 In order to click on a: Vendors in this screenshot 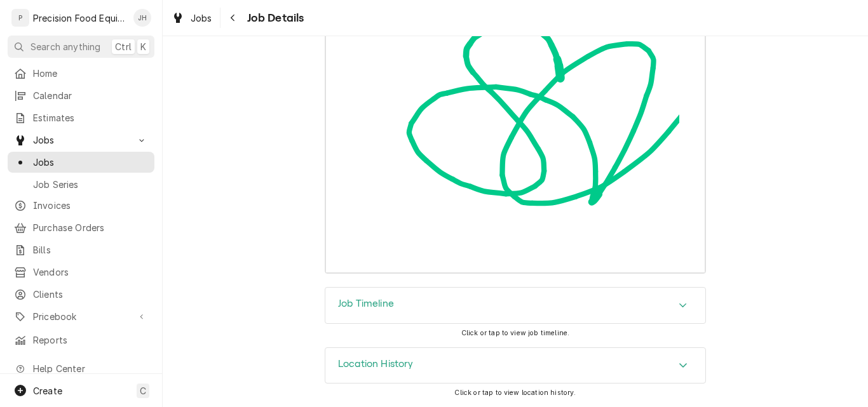, I will do `click(81, 272)`.